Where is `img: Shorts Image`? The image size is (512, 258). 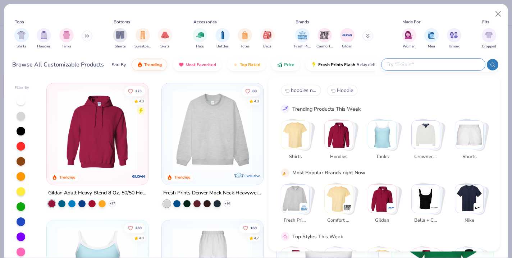 img: Shorts Image is located at coordinates (120, 35).